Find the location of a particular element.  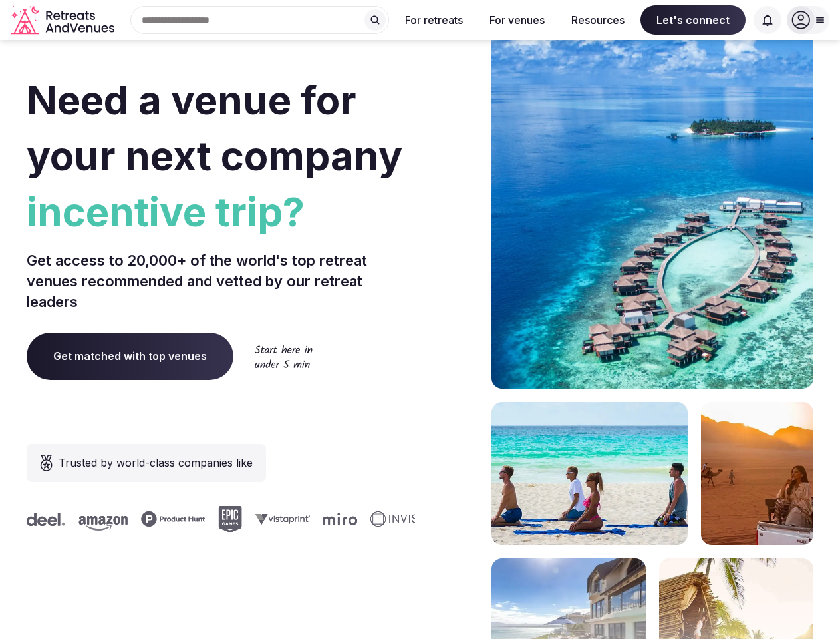

svg: Retreats and Venues company logo is located at coordinates (64, 20).